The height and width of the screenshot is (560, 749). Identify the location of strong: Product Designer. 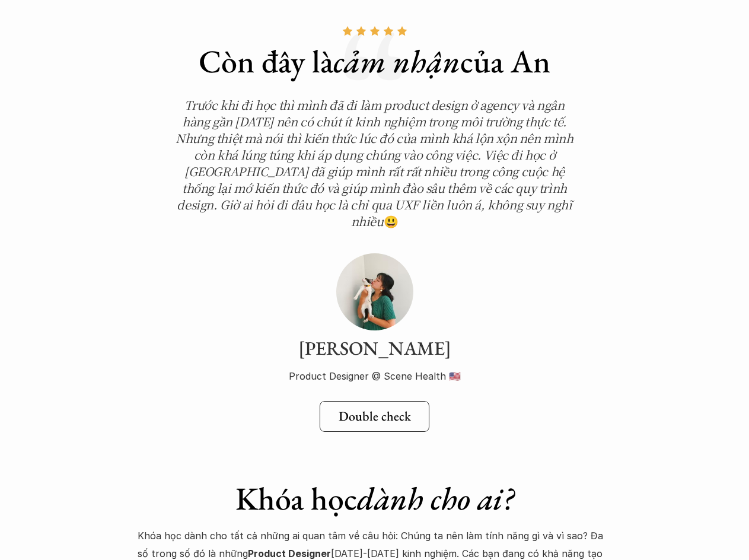
(290, 554).